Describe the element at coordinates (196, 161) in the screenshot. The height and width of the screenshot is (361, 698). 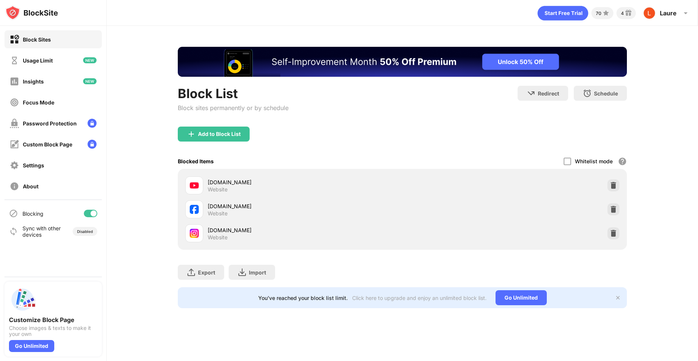
I see `div: Blocked Items` at that location.